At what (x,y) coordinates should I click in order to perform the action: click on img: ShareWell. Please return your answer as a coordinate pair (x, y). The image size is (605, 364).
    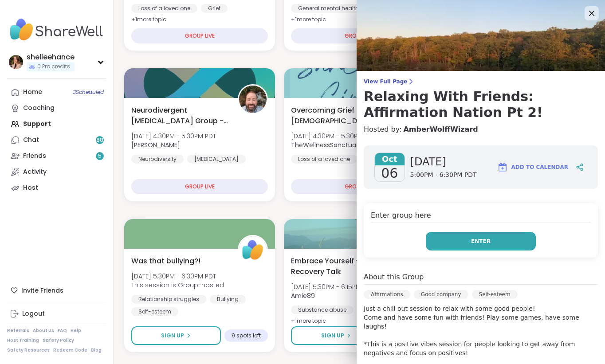
    Looking at the image, I should click on (253, 250).